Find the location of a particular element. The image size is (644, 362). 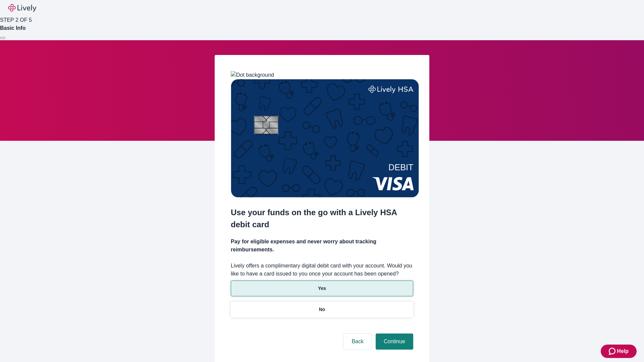

button: Yes is located at coordinates (322, 288).